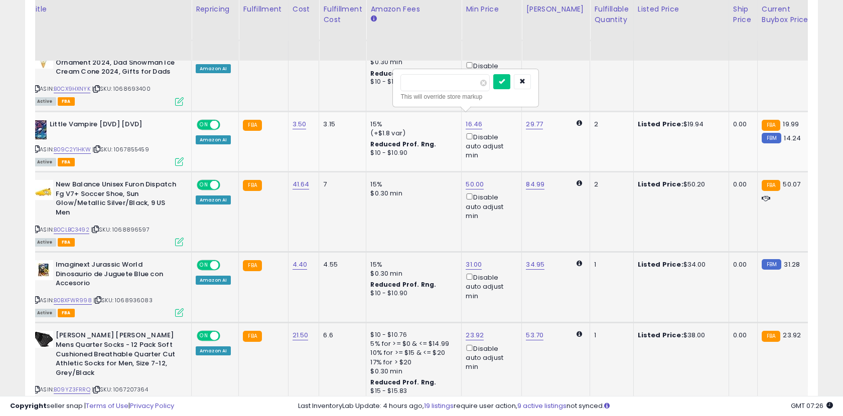  I want to click on span: 50.07, so click(791, 184).